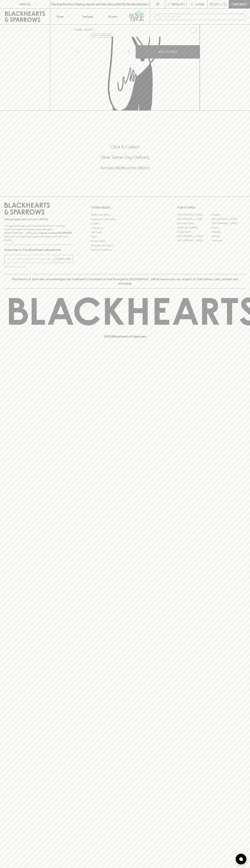 The width and height of the screenshot is (250, 868). Describe the element at coordinates (64, 259) in the screenshot. I see `p: SUBSCRIBE` at that location.